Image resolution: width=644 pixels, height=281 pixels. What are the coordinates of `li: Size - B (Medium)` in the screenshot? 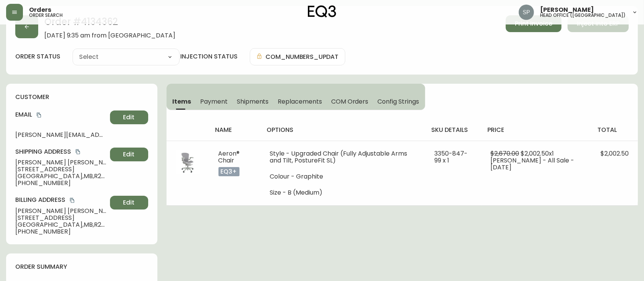 It's located at (343, 193).